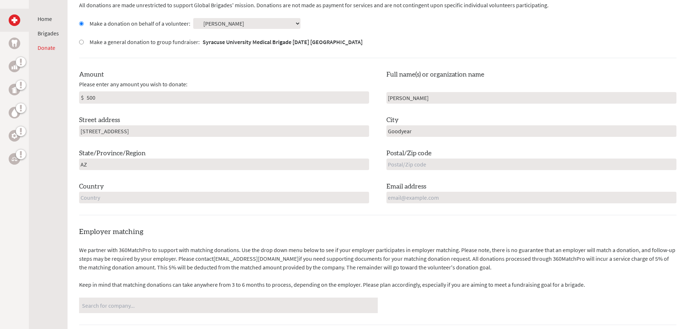 The image size is (688, 329). Describe the element at coordinates (14, 90) in the screenshot. I see `img: Public Health` at that location.